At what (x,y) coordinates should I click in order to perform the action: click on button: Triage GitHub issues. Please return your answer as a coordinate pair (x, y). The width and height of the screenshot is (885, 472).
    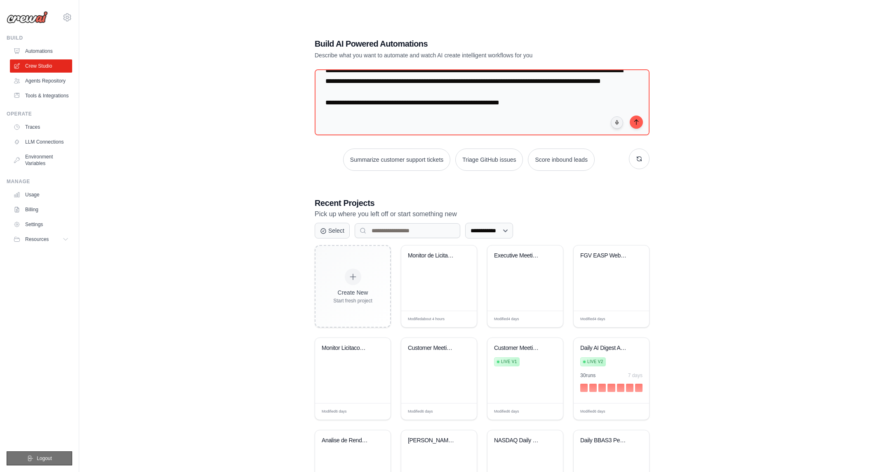
    Looking at the image, I should click on (489, 160).